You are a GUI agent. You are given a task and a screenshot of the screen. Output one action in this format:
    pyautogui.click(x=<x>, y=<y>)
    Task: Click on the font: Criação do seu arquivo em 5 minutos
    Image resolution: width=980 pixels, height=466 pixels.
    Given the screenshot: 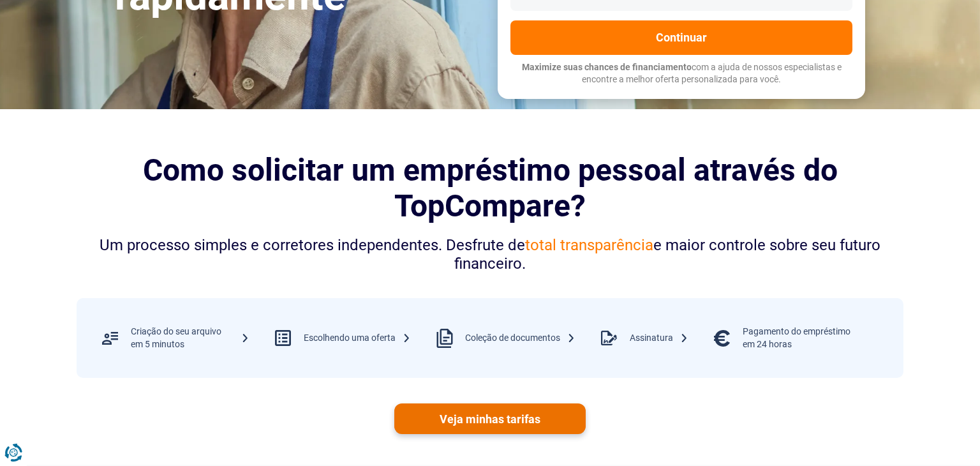 What is the action you would take?
    pyautogui.click(x=176, y=337)
    